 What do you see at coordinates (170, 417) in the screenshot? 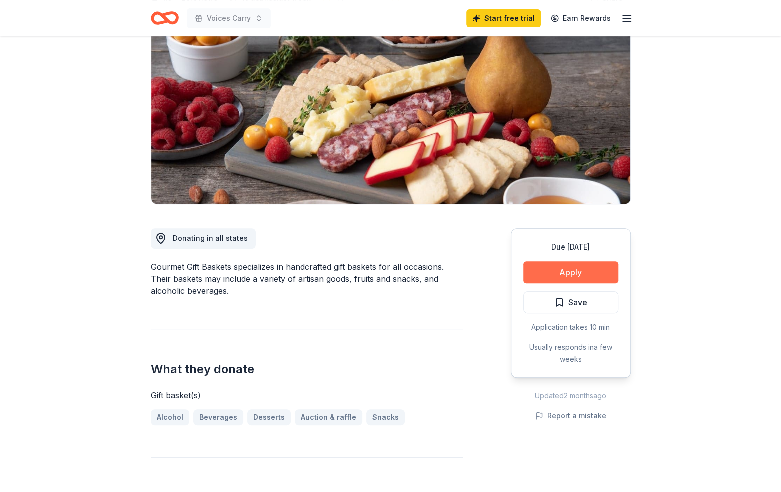
I see `a: Alcohol` at bounding box center [170, 417].